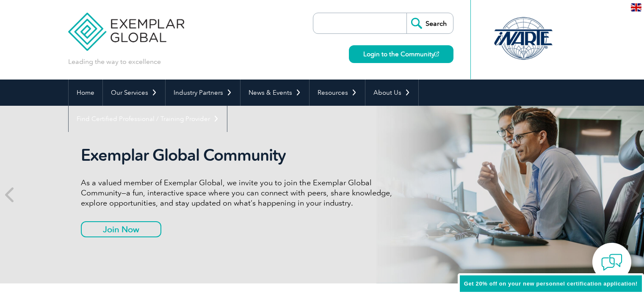 The width and height of the screenshot is (644, 294). What do you see at coordinates (436, 54) in the screenshot?
I see `img: open_square.png` at bounding box center [436, 54].